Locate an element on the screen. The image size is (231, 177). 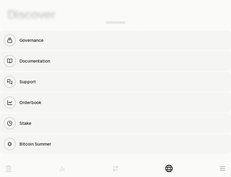
div: Stake is located at coordinates (124, 123).